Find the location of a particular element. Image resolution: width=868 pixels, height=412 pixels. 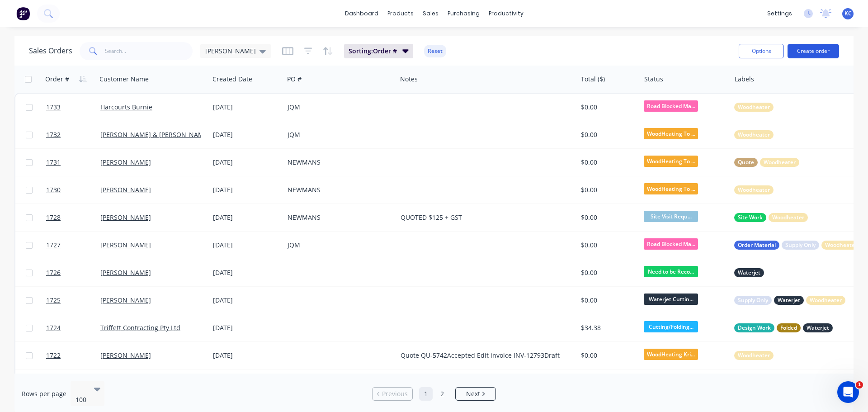

span: Folded is located at coordinates (789, 328).